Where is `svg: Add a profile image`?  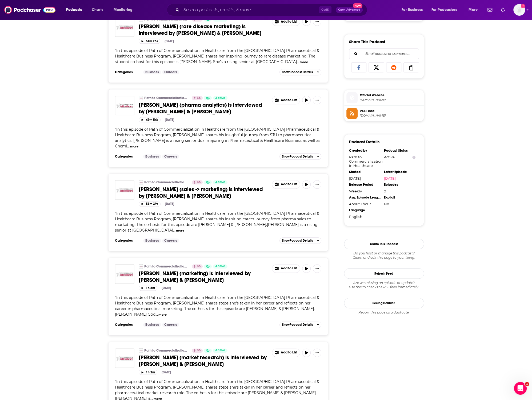
svg: Add a profile image is located at coordinates (522, 6).